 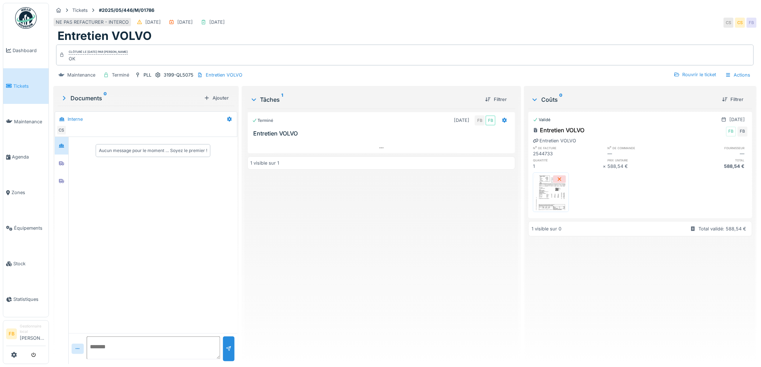 I want to click on span: Agenda, so click(x=29, y=157).